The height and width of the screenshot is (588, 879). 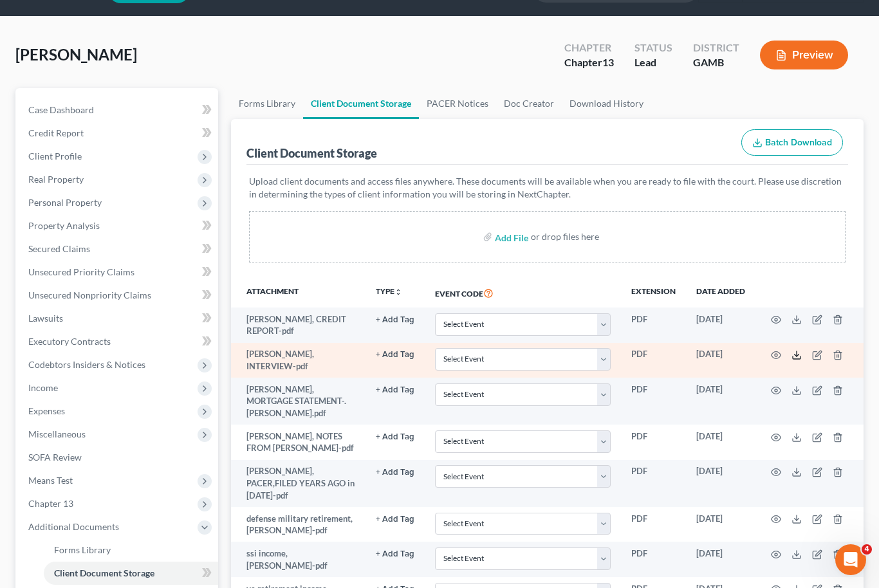 I want to click on span: Credit Report, so click(x=56, y=133).